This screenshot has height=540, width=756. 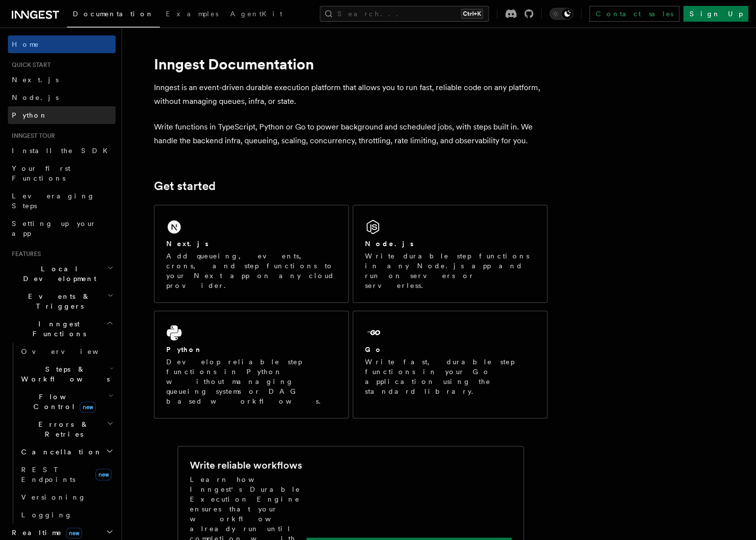 I want to click on a: Documentation, so click(x=113, y=15).